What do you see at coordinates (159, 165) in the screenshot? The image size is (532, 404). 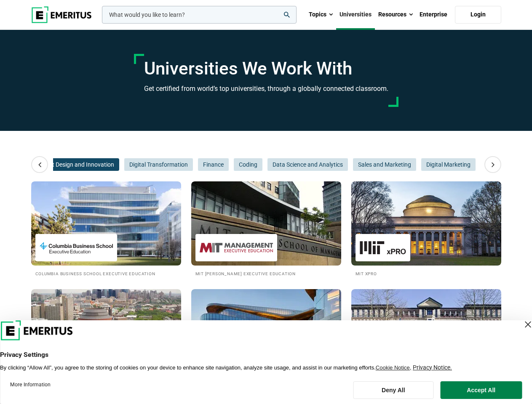 I see `span: Digital Transformation` at bounding box center [159, 165].